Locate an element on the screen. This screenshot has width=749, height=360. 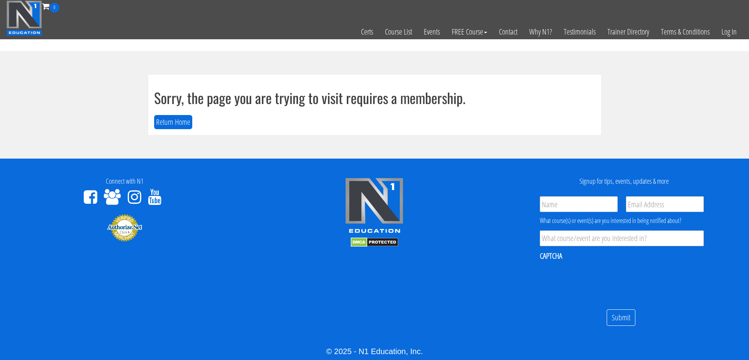
a: Events is located at coordinates (431, 32).